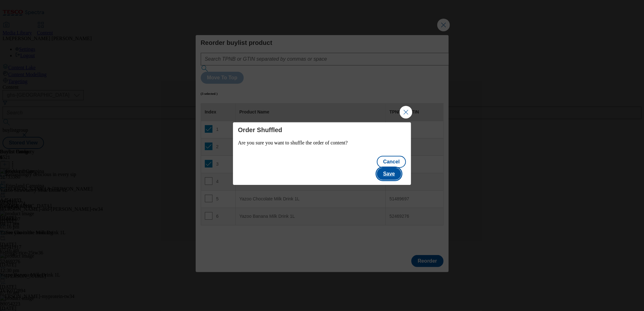 Image resolution: width=644 pixels, height=311 pixels. What do you see at coordinates (322, 143) in the screenshot?
I see `p: Are you sure you want to shuffle the order of content?` at bounding box center [322, 143].